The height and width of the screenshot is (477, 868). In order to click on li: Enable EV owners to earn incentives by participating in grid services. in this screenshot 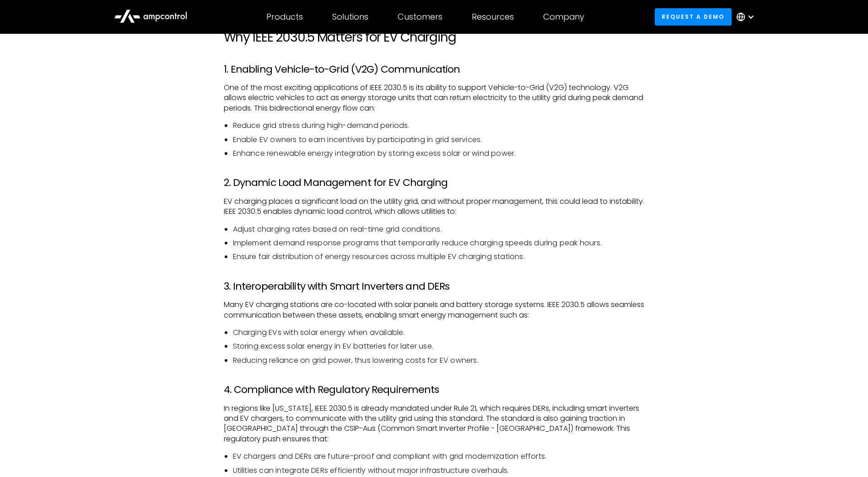, I will do `click(439, 140)`.